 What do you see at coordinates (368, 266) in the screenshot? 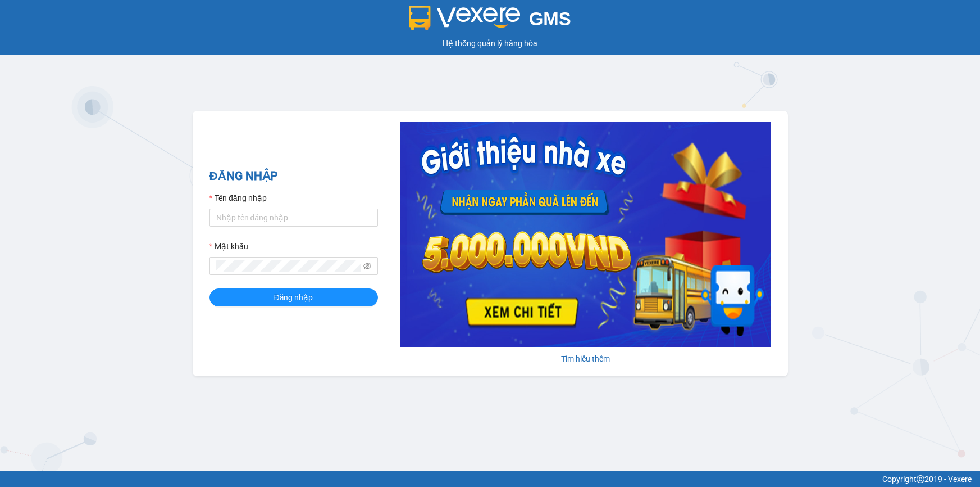
I see `span: eye-invisible` at bounding box center [368, 266].